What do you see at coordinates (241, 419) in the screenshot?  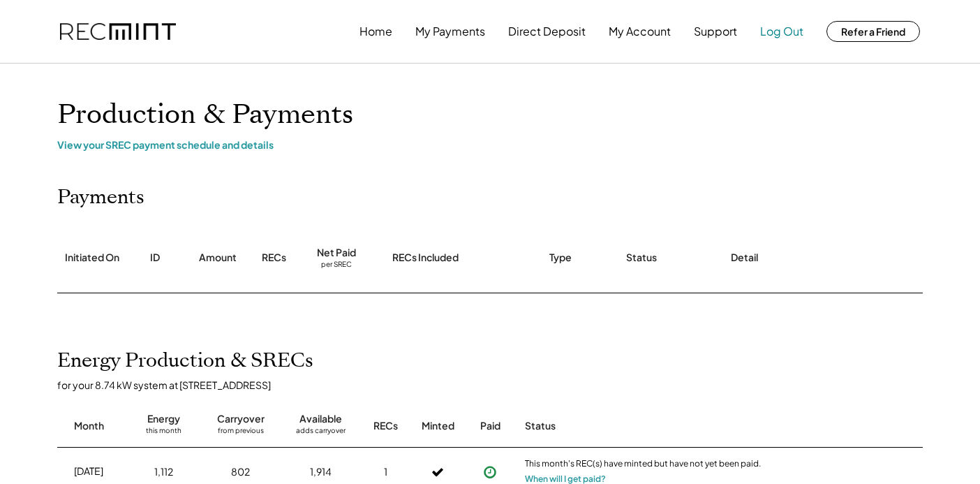 I see `div: Carryover` at bounding box center [241, 419].